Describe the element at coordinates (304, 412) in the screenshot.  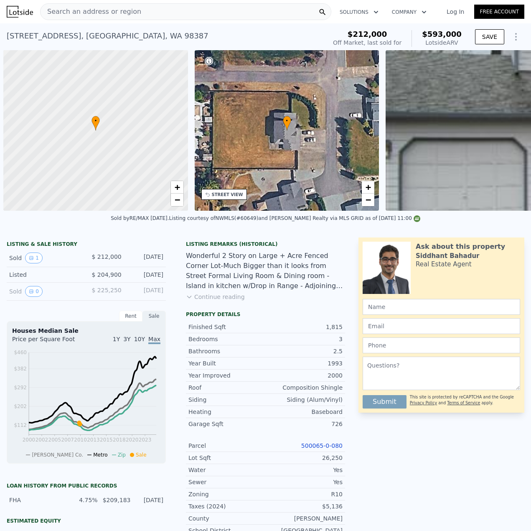
I see `div: Baseboard` at that location.